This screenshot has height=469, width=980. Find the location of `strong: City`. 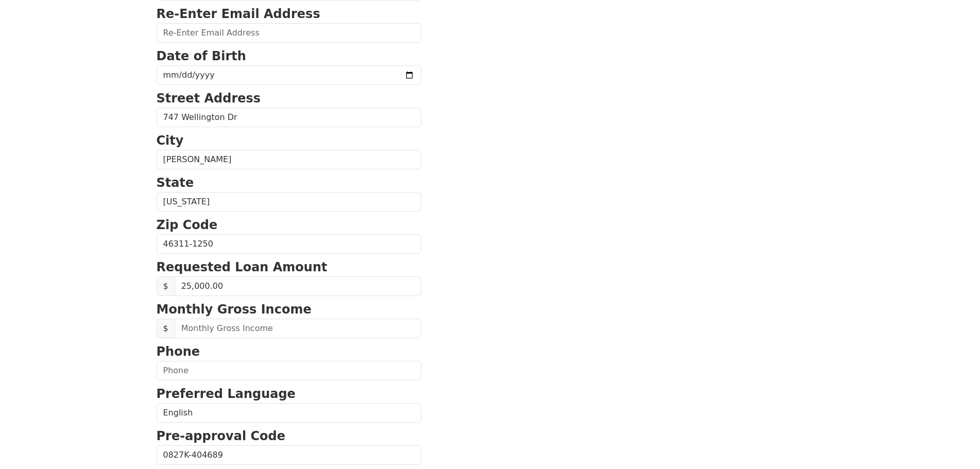

strong: City is located at coordinates (170, 141).